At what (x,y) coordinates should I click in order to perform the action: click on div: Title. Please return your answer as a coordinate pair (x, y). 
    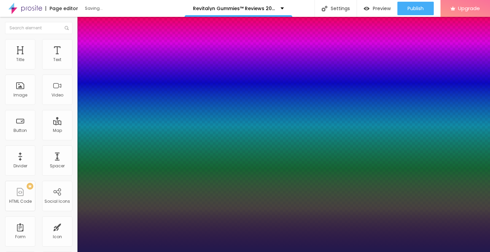
    Looking at the image, I should click on (20, 60).